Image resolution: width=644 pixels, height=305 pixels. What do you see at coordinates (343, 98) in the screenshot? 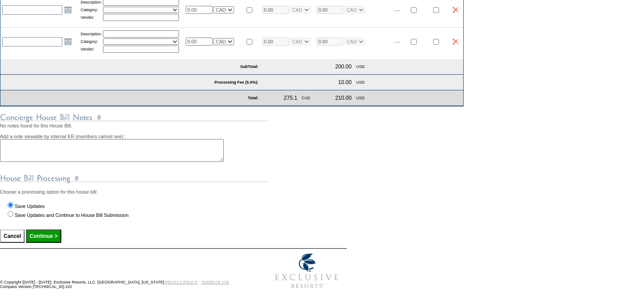
I see `td: 210.00` at bounding box center [343, 98].